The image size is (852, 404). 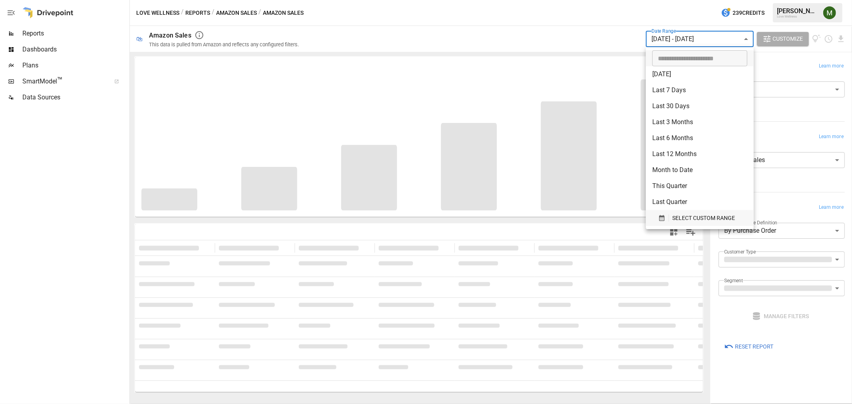 I want to click on li: Last 3 Months, so click(x=700, y=122).